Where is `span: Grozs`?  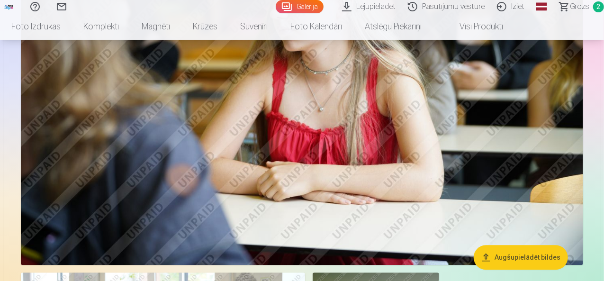
span: Grozs is located at coordinates (579, 7).